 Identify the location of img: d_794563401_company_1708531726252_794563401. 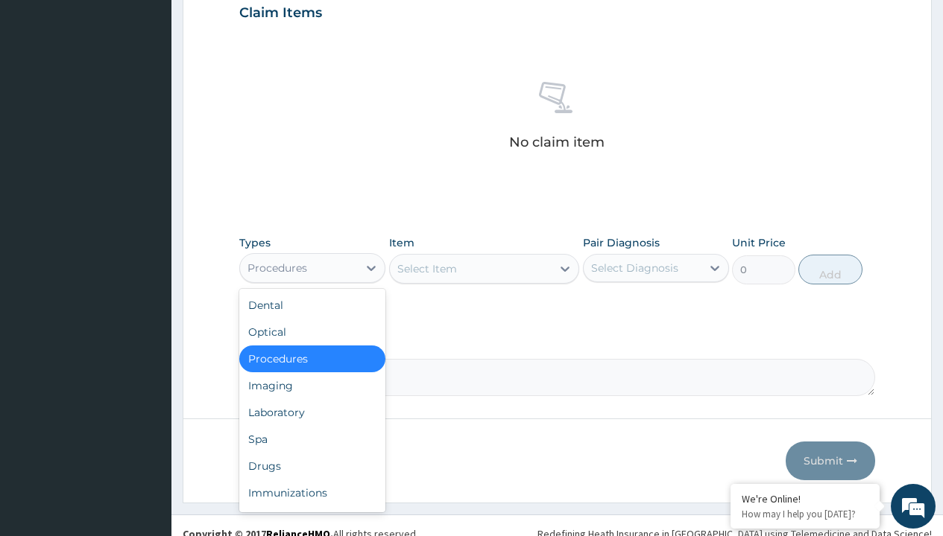
(44, 93).